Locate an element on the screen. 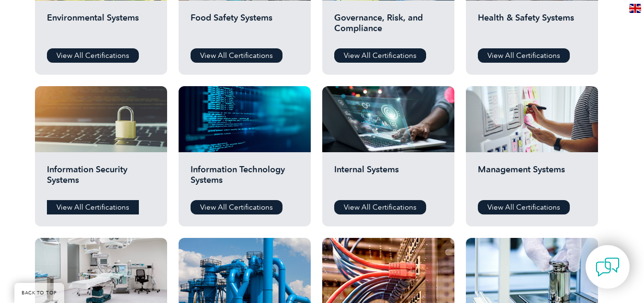 This screenshot has width=644, height=303. h2: Information Technology Systems is located at coordinates (245, 178).